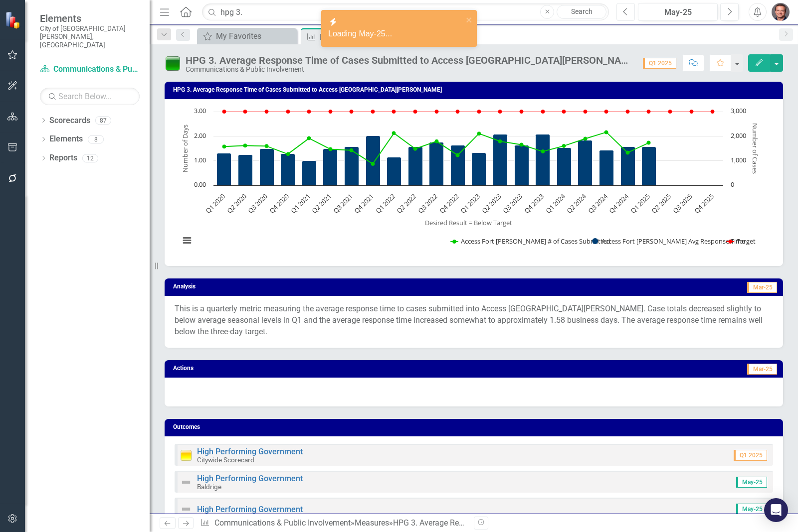  Describe the element at coordinates (732, 184) in the screenshot. I see `text: 0` at that location.